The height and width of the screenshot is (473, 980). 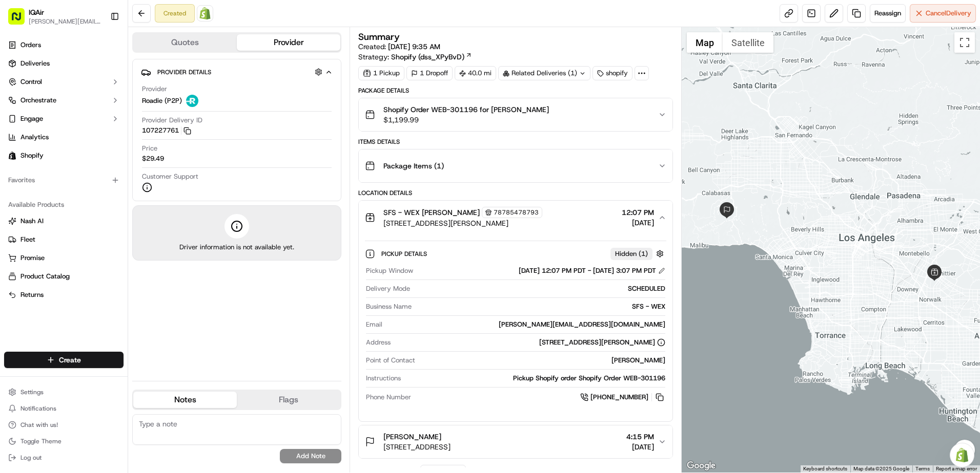 What do you see at coordinates (705, 42) in the screenshot?
I see `button: Show street map` at bounding box center [705, 42].